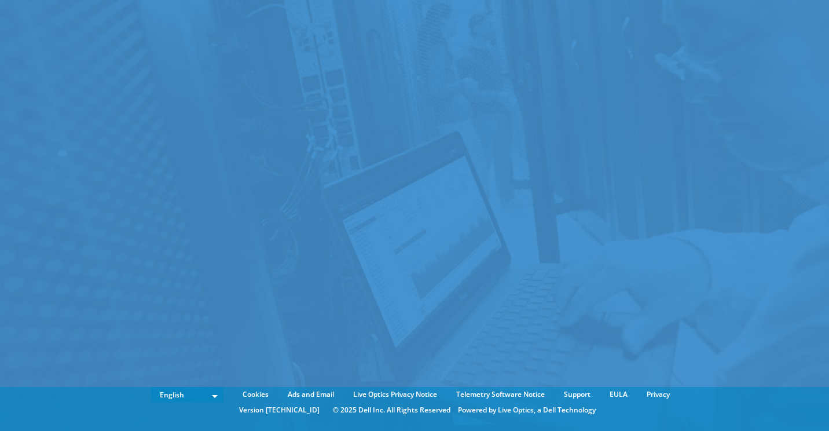 This screenshot has width=829, height=431. What do you see at coordinates (578, 394) in the screenshot?
I see `a: Support` at bounding box center [578, 394].